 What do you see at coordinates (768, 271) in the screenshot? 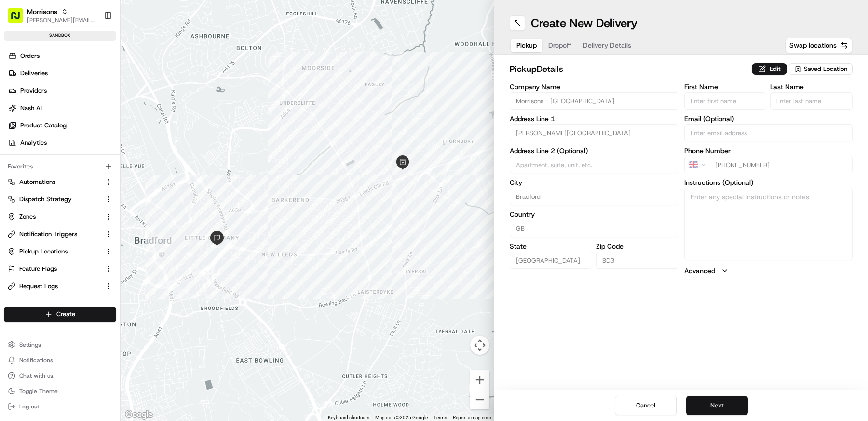
I see `button: Advanced` at bounding box center [768, 271].